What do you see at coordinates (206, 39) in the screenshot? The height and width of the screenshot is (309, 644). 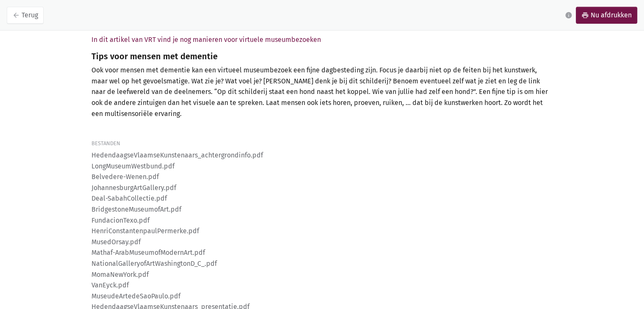 I see `a: In dit artikel van VRT vind je nog manieren voor virtuele museumbezoeken` at bounding box center [206, 39].